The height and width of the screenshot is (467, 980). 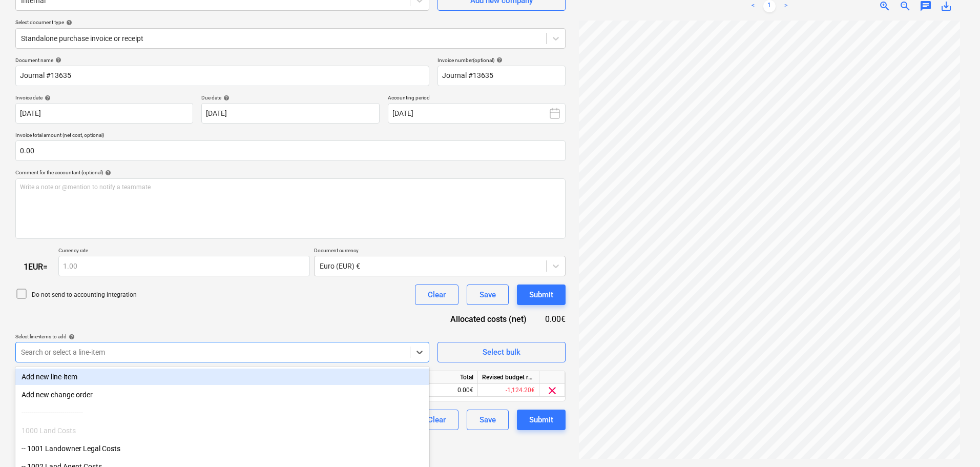 What do you see at coordinates (290, 136) in the screenshot?
I see `p: Invoice total amount (net cost, optional)` at bounding box center [290, 136].